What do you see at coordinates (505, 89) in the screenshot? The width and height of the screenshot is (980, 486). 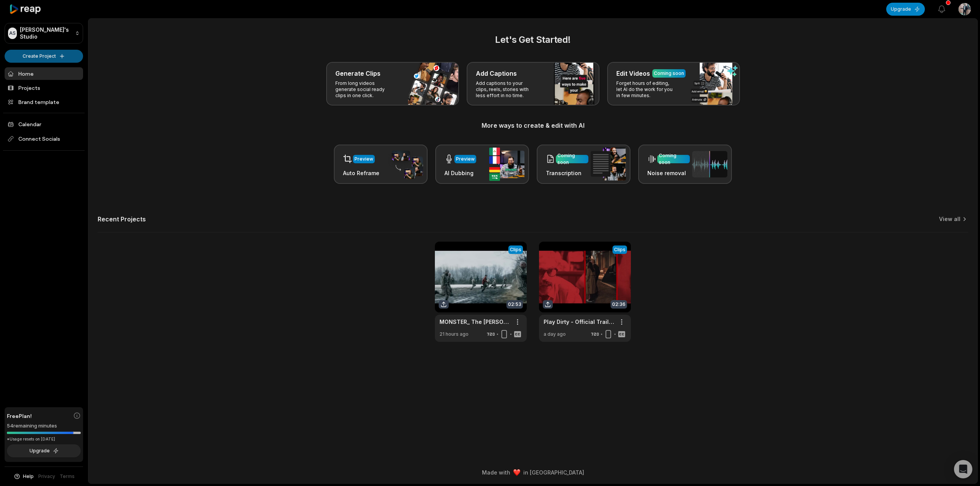 I see `p: Add captions to your clips, reels, stories with less effort in no time.` at bounding box center [505, 89].